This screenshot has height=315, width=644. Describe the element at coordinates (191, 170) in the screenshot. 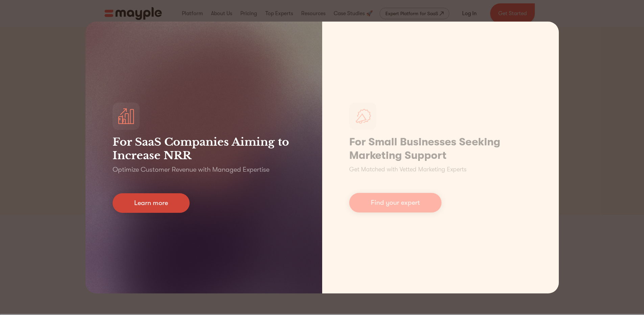

I see `p: Optimize Customer Revenue with Managed Expertise` at that location.